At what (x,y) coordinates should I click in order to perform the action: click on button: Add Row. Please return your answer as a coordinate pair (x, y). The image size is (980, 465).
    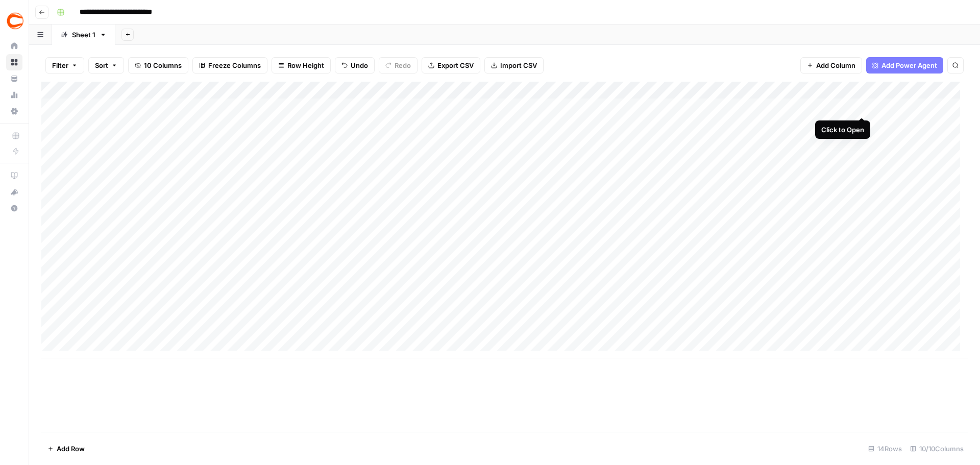
    Looking at the image, I should click on (66, 449).